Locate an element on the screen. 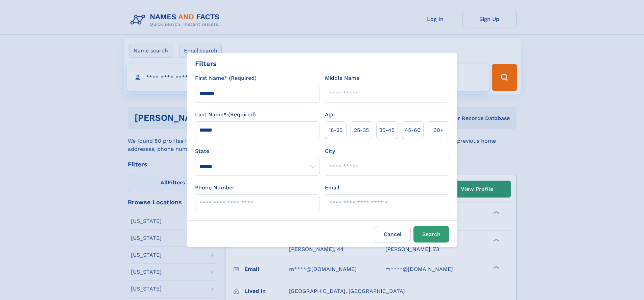  label: Cancel is located at coordinates (393, 234).